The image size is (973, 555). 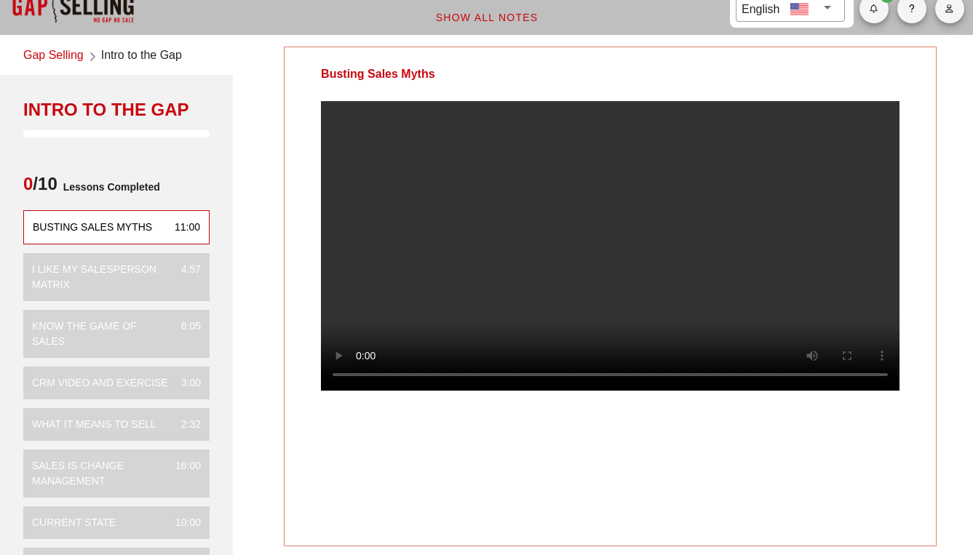 I want to click on a: Gap Selling, so click(x=53, y=56).